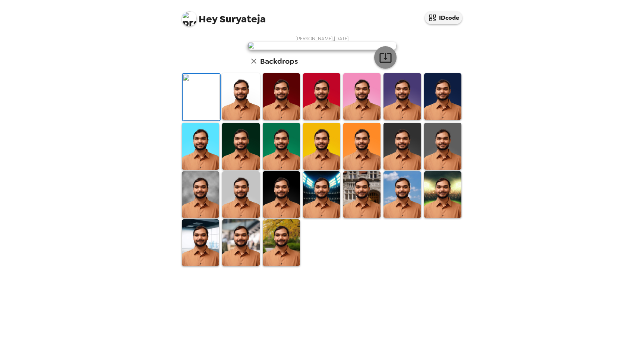  What do you see at coordinates (443, 17) in the screenshot?
I see `button: IDcode` at bounding box center [443, 17].